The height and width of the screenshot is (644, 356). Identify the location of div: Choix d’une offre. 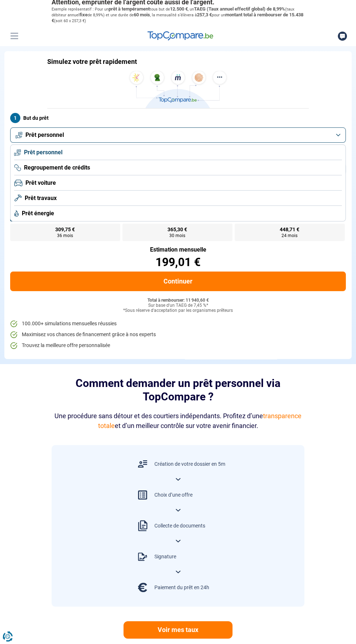
(173, 495).